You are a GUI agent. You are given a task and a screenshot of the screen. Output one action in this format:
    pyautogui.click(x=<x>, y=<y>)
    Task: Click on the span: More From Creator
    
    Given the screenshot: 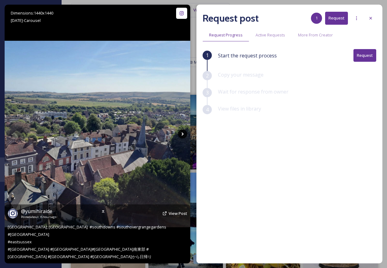 What is the action you would take?
    pyautogui.click(x=316, y=35)
    